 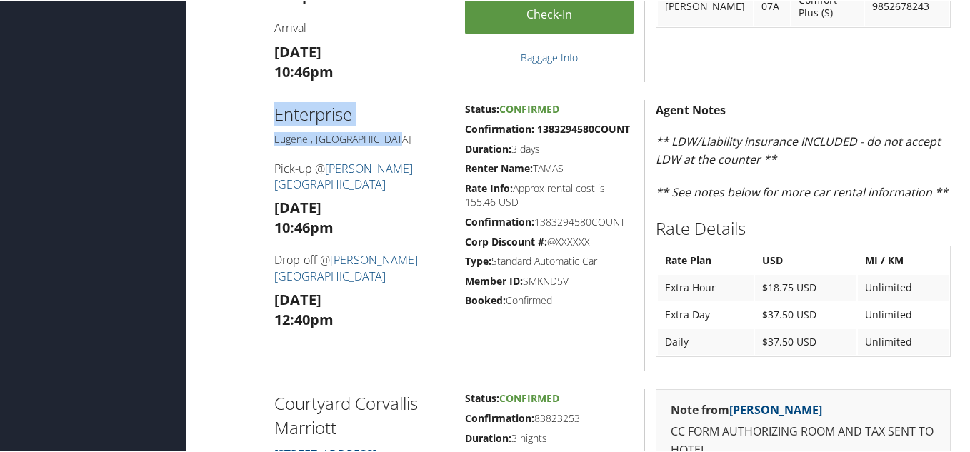 What do you see at coordinates (499, 166) in the screenshot?
I see `strong: Renter Name:` at bounding box center [499, 166].